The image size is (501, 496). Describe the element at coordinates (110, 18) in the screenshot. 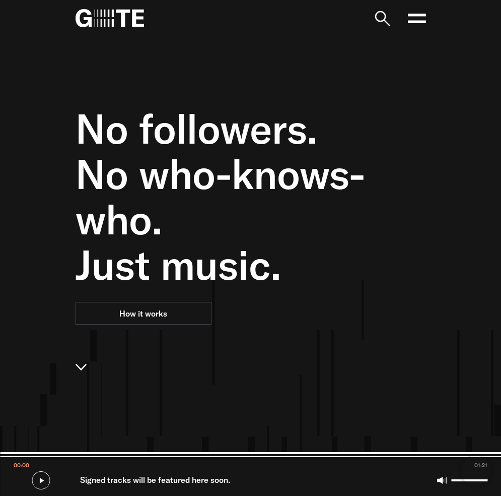

I see `a: G=TE` at that location.